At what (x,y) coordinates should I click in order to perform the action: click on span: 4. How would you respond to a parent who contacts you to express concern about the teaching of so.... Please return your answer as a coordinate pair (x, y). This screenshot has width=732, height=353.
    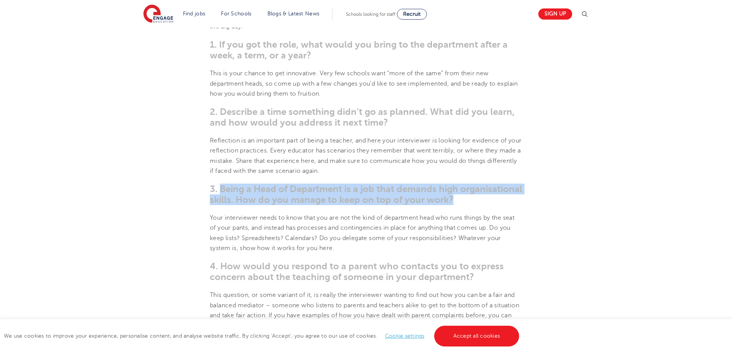
    Looking at the image, I should click on (357, 272).